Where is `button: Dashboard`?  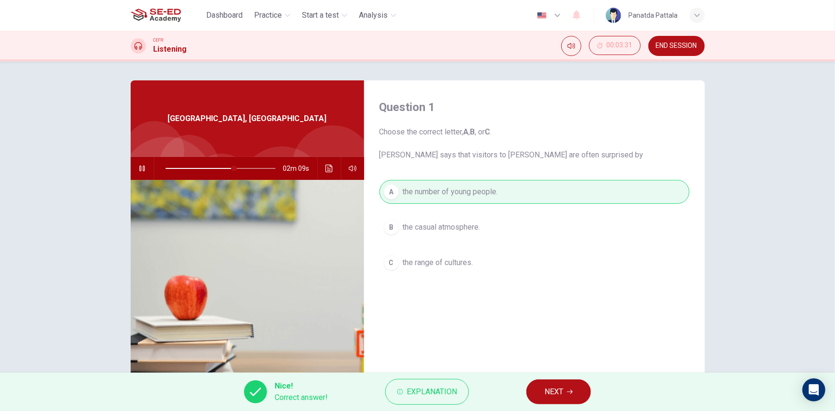
button: Dashboard is located at coordinates (224, 15).